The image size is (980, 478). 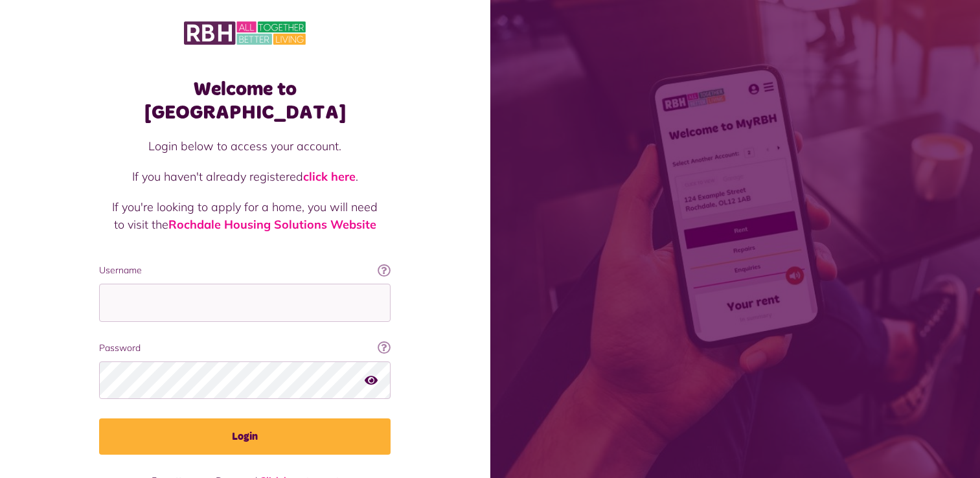 What do you see at coordinates (245, 437) in the screenshot?
I see `button: Login` at bounding box center [245, 437].